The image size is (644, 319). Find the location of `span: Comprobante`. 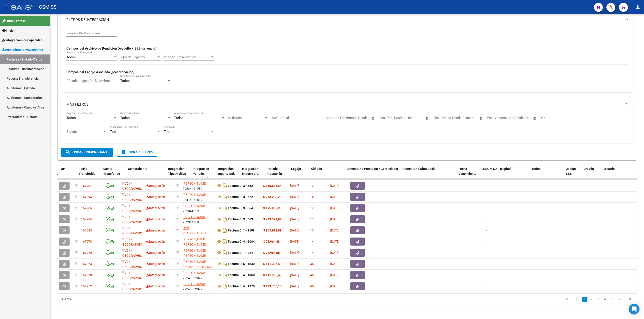

span: Comprobante is located at coordinates (137, 169).